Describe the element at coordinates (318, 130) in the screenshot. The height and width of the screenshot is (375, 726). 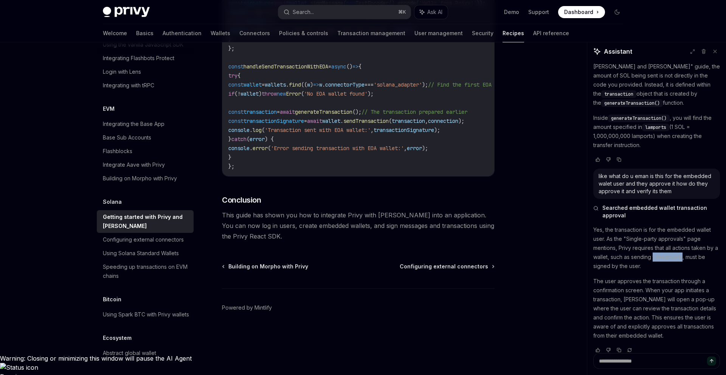
I see `span: 'Transaction sent with EOA wallet:'` at that location.